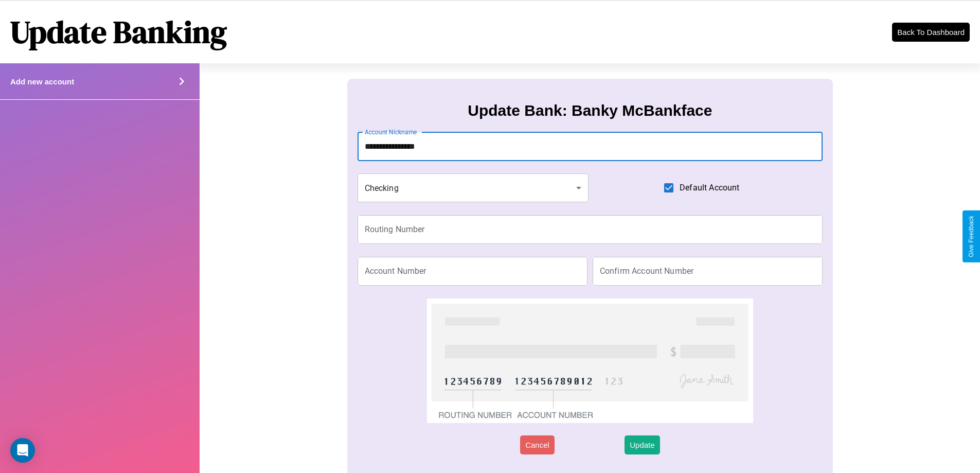 Image resolution: width=980 pixels, height=473 pixels. I want to click on h1: Update Banking, so click(119, 32).